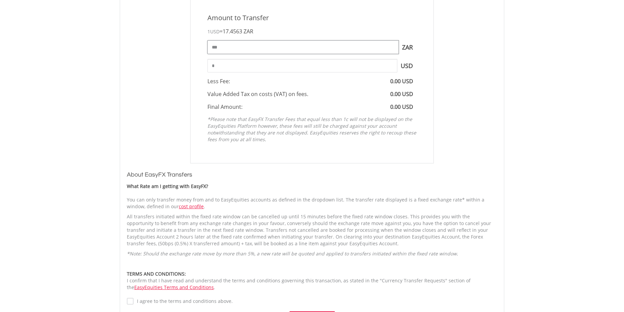 This screenshot has height=312, width=624. Describe the element at coordinates (213, 31) in the screenshot. I see `span: 1` at that location.